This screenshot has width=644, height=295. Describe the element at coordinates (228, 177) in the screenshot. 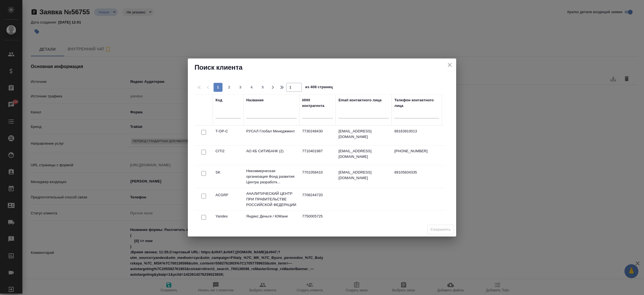

I see `td: SK` at that location.